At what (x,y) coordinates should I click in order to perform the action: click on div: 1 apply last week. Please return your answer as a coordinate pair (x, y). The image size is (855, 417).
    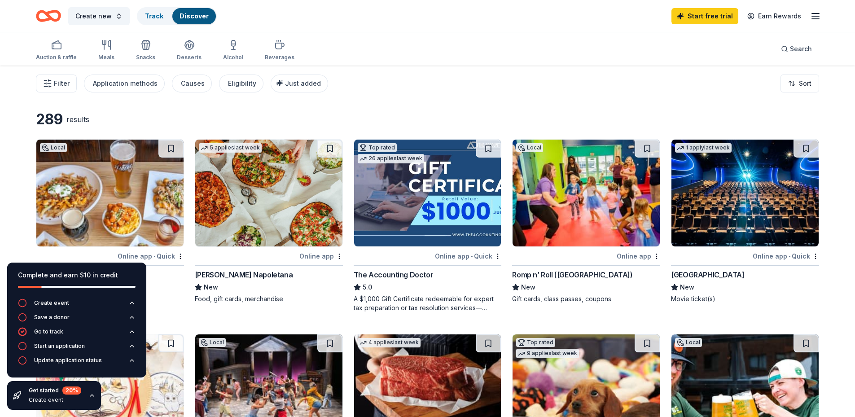
    Looking at the image, I should click on (703, 148).